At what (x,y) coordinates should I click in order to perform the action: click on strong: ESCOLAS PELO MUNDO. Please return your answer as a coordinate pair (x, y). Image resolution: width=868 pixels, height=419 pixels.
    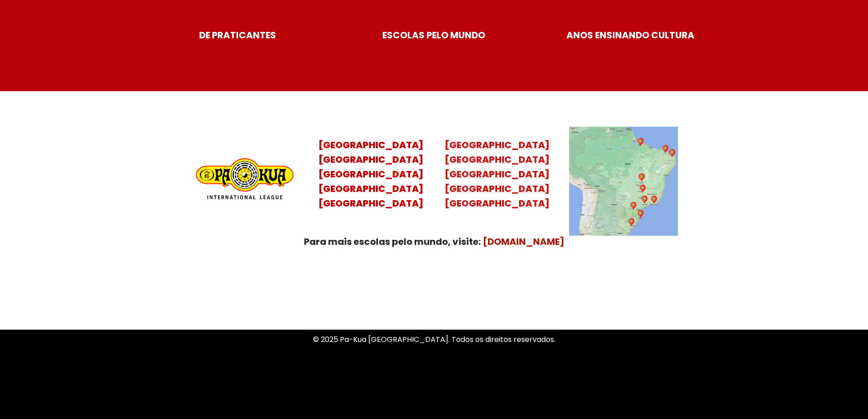
    Looking at the image, I should click on (434, 35).